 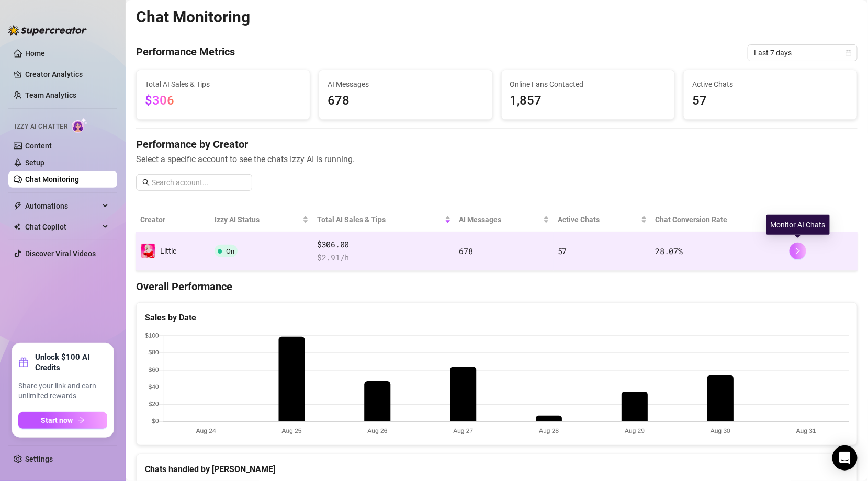 What do you see at coordinates (18, 206) in the screenshot?
I see `span: thunderbolt` at bounding box center [18, 206].